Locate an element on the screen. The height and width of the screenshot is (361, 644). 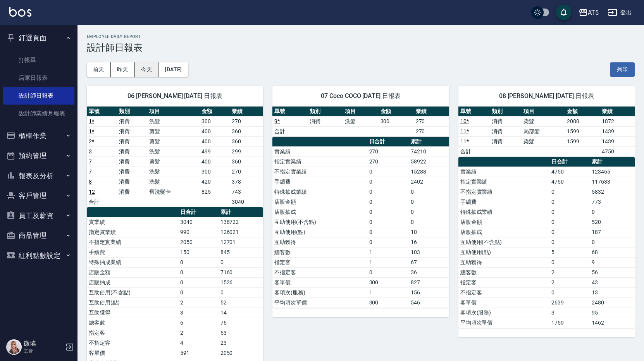
td: 2050 is located at coordinates (241, 353).